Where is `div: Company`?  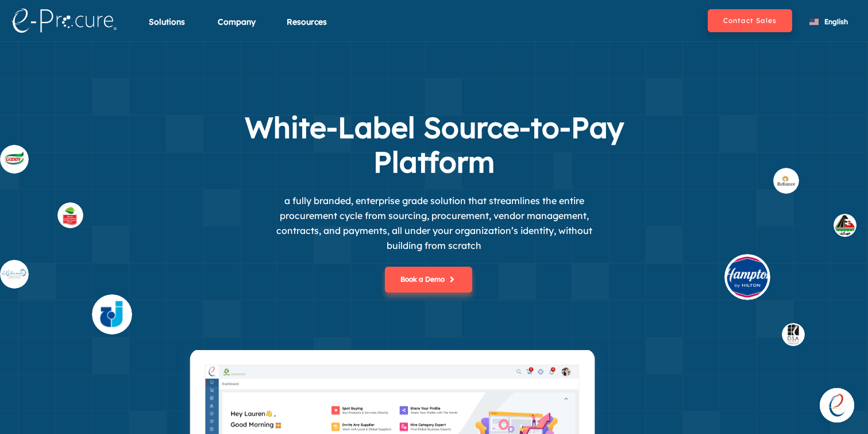
div: Company is located at coordinates (236, 28).